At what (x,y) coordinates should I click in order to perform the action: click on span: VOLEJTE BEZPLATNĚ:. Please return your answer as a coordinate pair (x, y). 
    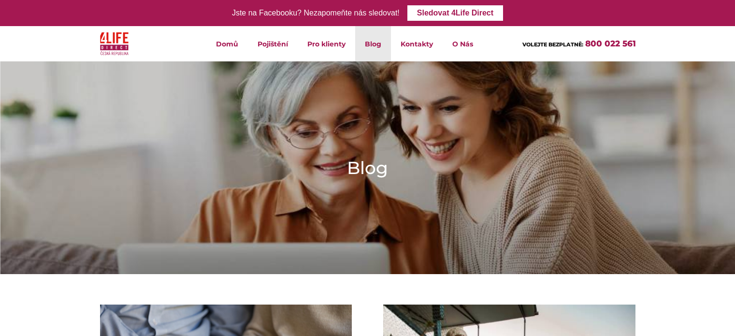
    Looking at the image, I should click on (553, 44).